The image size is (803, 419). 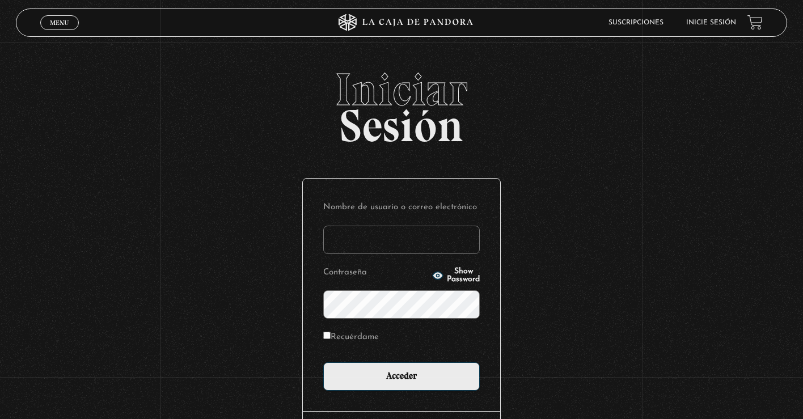 What do you see at coordinates (711, 23) in the screenshot?
I see `a: Inicie sesión` at bounding box center [711, 23].